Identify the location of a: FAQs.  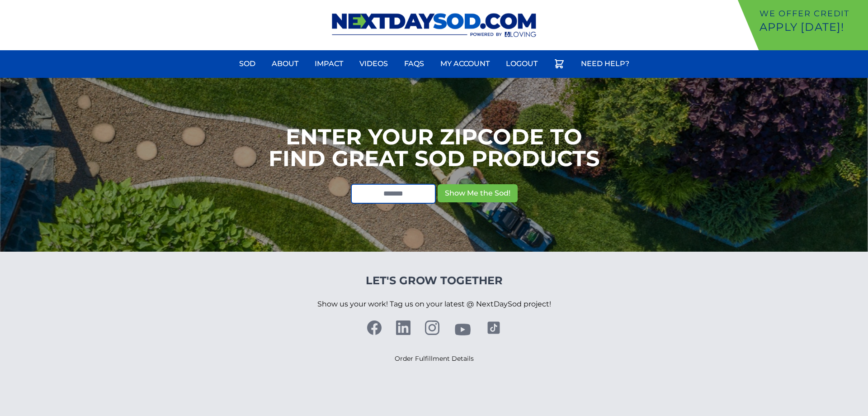
(414, 64).